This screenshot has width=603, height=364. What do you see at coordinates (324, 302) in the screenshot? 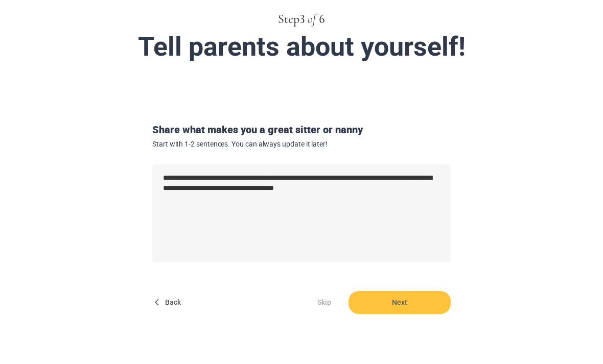
I see `span: Skip` at bounding box center [324, 302].